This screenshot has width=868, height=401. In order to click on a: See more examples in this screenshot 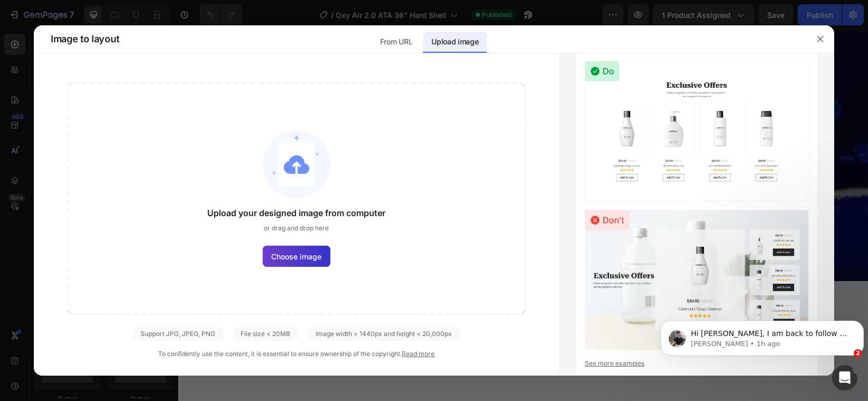, I will do `click(697, 363)`.